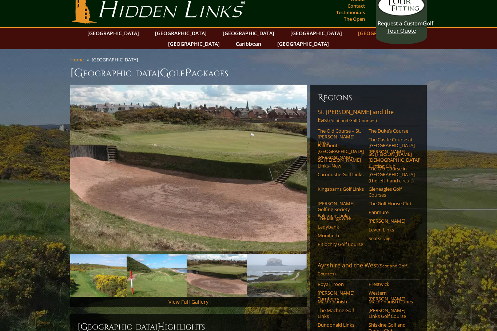  Describe the element at coordinates (392, 131) in the screenshot. I see `a: The Duke’s Course` at that location.